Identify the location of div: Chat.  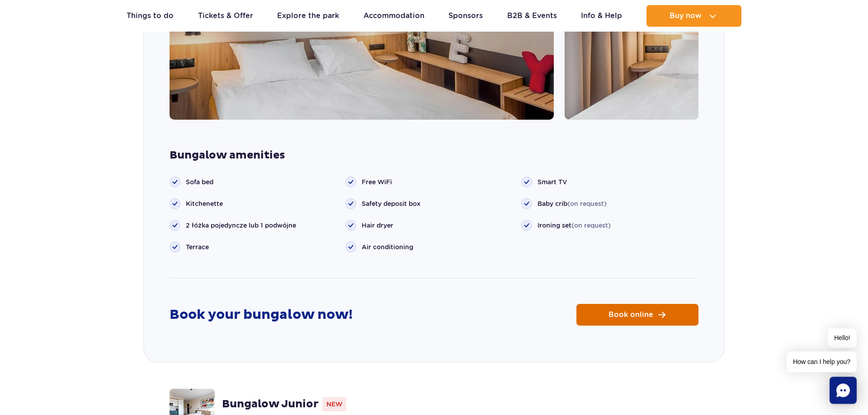
(843, 390).